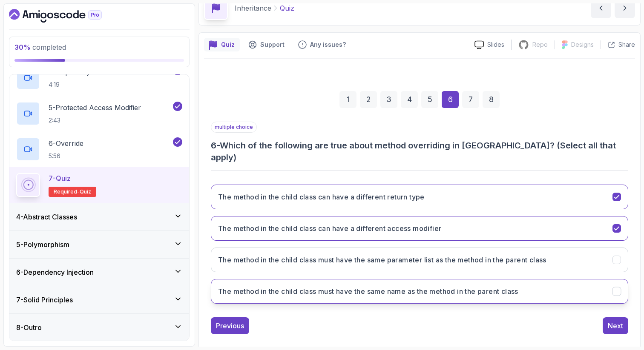 The width and height of the screenshot is (644, 350). What do you see at coordinates (582, 45) in the screenshot?
I see `p: Designs` at bounding box center [582, 45].